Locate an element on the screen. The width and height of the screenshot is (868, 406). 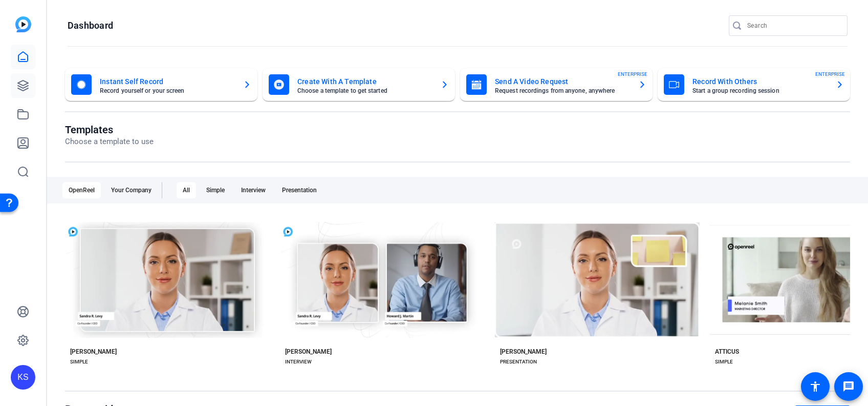
button: Send A Video RequestRequest recordings from anyone, anywhereENTERPRISE is located at coordinates (557, 85).